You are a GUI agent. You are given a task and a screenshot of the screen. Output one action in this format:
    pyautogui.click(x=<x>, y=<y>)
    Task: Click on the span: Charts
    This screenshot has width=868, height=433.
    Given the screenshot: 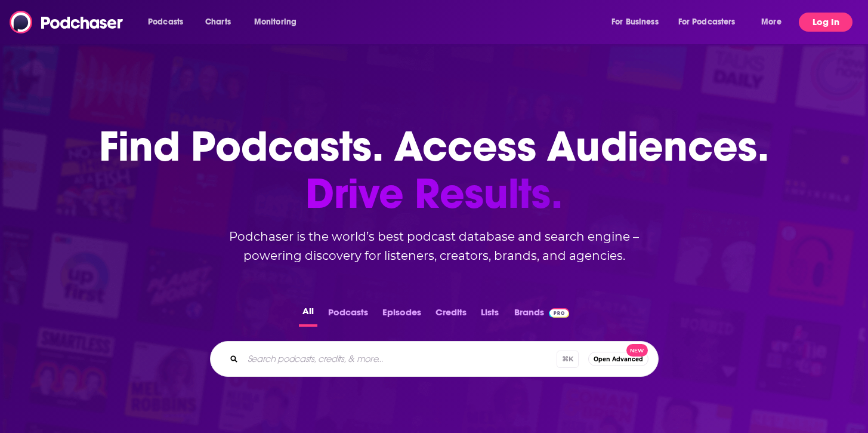 What is the action you would take?
    pyautogui.click(x=218, y=22)
    